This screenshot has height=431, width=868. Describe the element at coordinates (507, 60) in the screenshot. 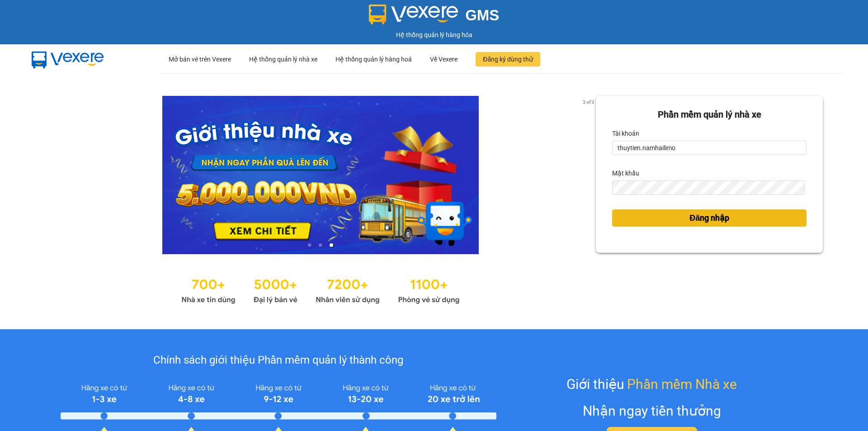

I see `button: Đăng ký dùng thử` at that location.